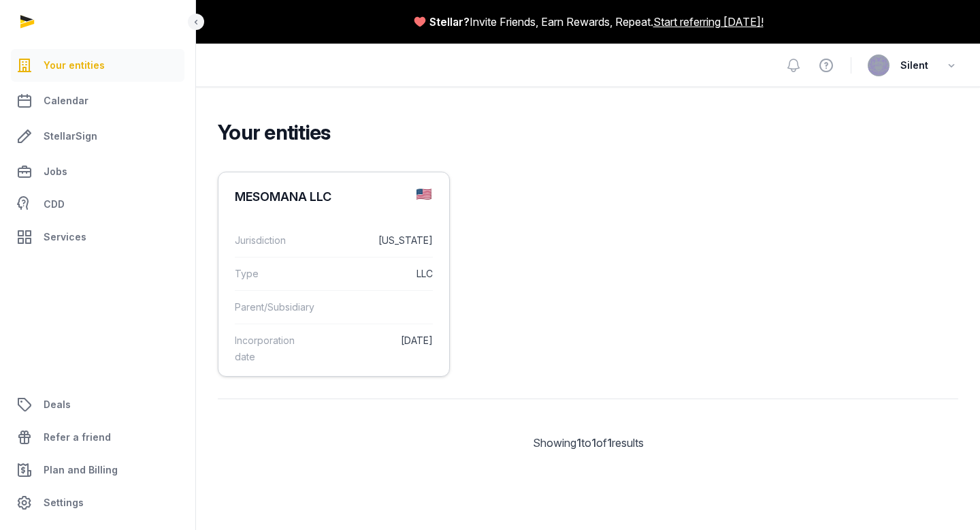 This screenshot has height=530, width=980. Describe the element at coordinates (97, 503) in the screenshot. I see `a: Settings` at that location.